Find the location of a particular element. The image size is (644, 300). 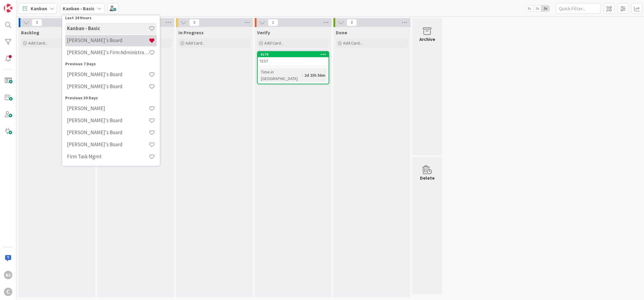

div: Previous 30 Days is located at coordinates (111, 97).